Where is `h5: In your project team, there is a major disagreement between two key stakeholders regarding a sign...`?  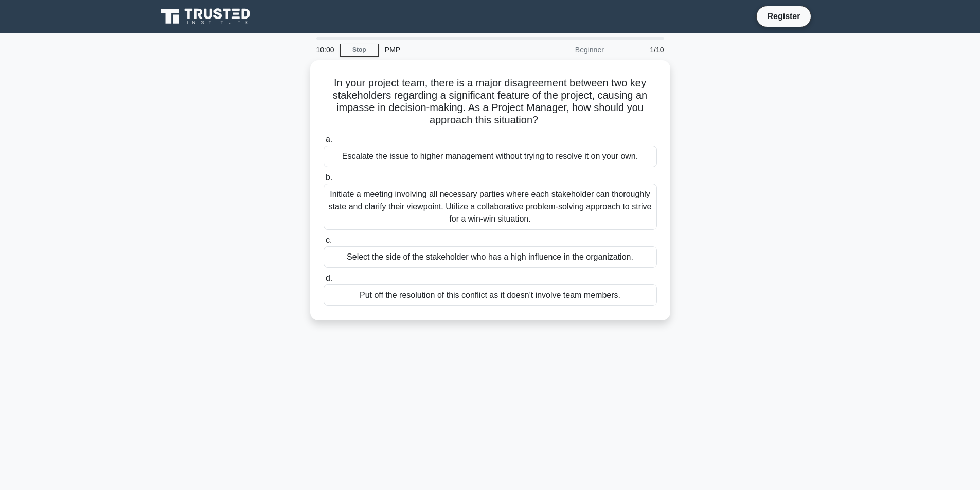 h5: In your project team, there is a major disagreement between two key stakeholders regarding a sign... is located at coordinates (490, 102).